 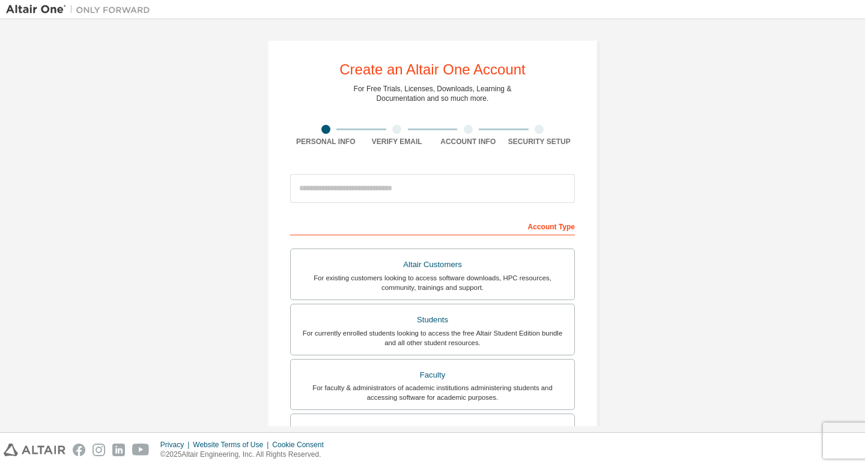 What do you see at coordinates (432, 283) in the screenshot?
I see `div: For existing customers looking to access software downloads, HPC resources, community, trainings ...` at bounding box center [432, 283].